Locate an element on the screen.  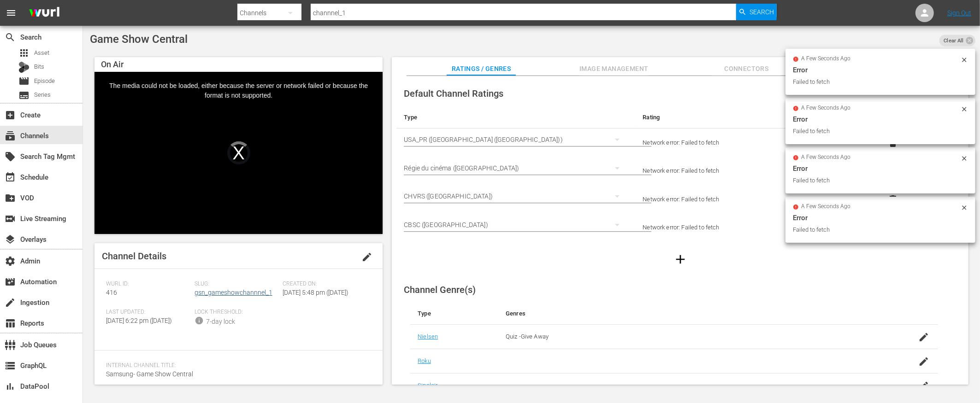
span: Game Show Central is located at coordinates (139, 39).